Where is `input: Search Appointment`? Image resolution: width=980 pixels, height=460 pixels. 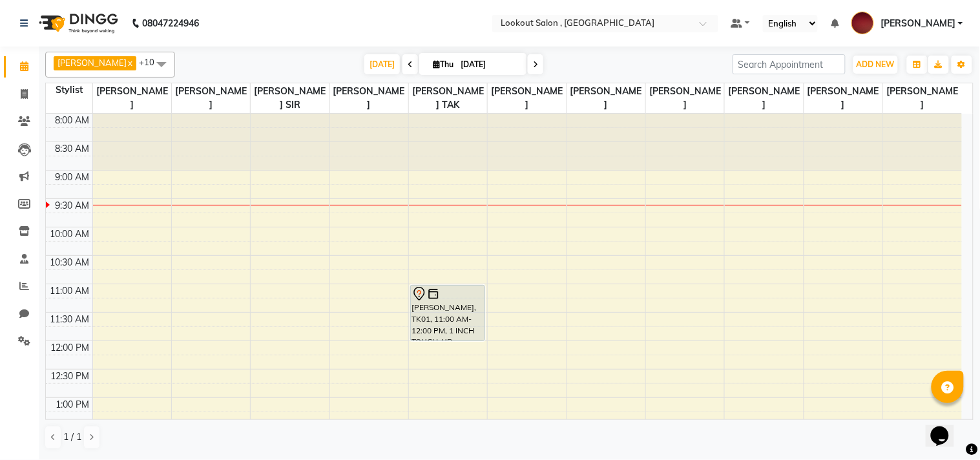
input: Search Appointment is located at coordinates (789, 64).